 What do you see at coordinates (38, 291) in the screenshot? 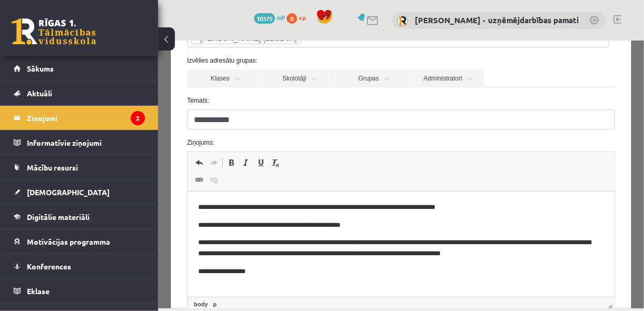
I see `span: Eklase` at bounding box center [38, 291].